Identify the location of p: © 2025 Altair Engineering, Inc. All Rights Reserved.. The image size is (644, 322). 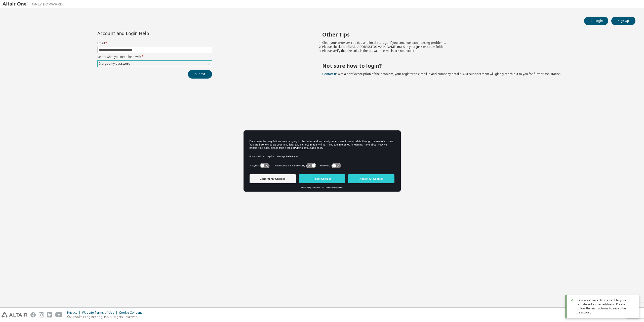
(106, 317).